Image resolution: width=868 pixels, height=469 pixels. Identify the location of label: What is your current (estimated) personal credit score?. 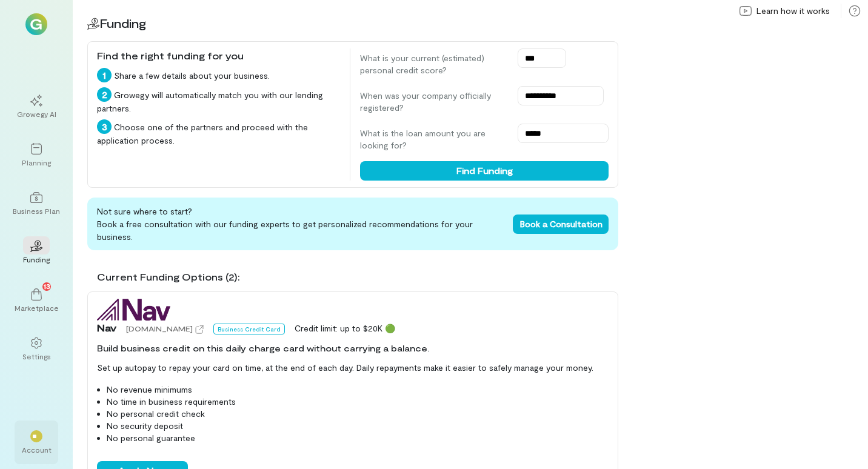
(432, 64).